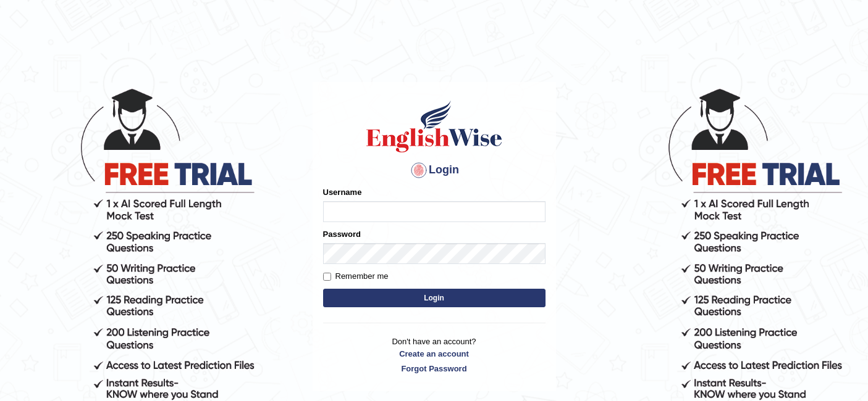 The width and height of the screenshot is (868, 401). Describe the element at coordinates (342, 192) in the screenshot. I see `label: Username` at that location.